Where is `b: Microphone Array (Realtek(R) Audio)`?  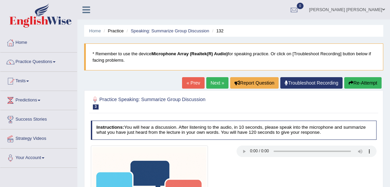 b: Microphone Array (Realtek(R) Audio) is located at coordinates (189, 53).